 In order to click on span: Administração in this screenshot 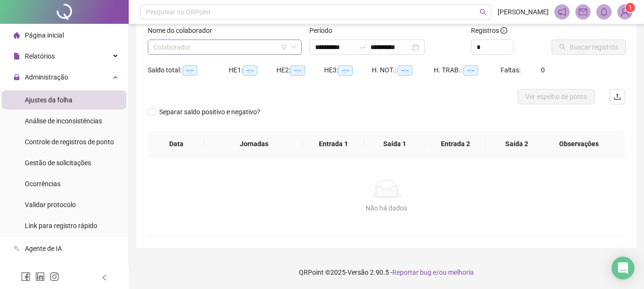, I will do `click(46, 77)`.